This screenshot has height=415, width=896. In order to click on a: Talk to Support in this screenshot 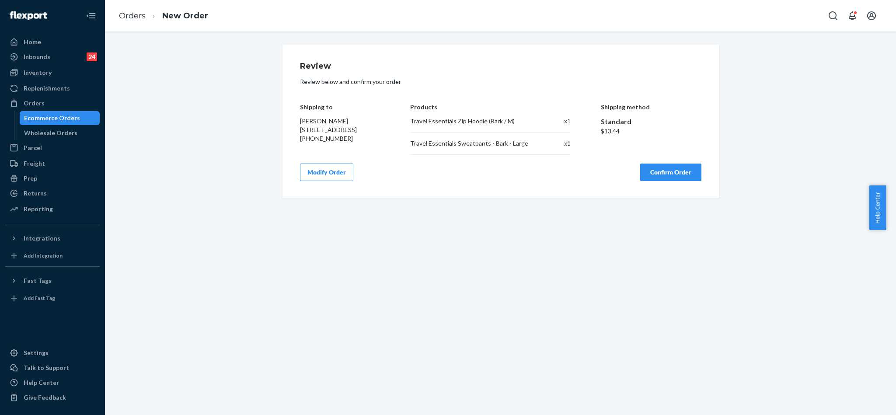, I will do `click(53, 368)`.